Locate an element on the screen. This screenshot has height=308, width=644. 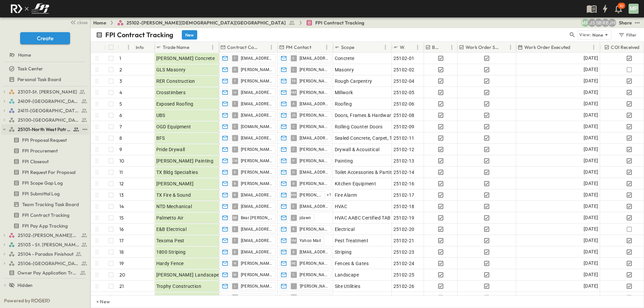
span: L is located at coordinates (293, 69).